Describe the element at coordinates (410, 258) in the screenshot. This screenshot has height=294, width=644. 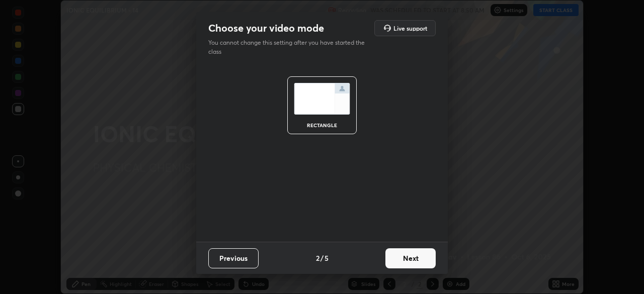
I see `button: Next` at that location.